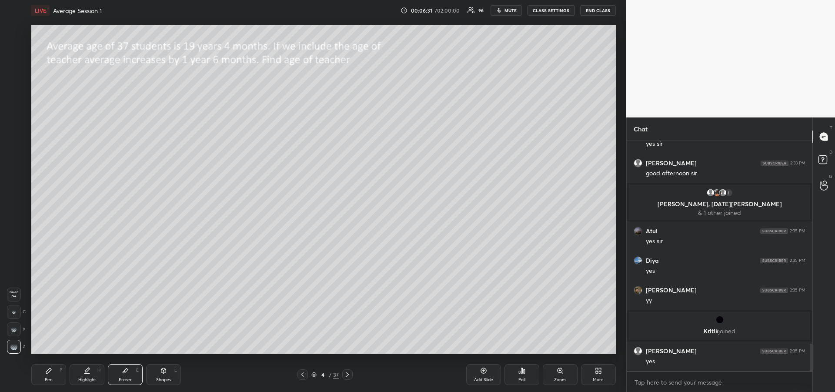 The image size is (835, 392). Describe the element at coordinates (831, 152) in the screenshot. I see `p: D` at that location.